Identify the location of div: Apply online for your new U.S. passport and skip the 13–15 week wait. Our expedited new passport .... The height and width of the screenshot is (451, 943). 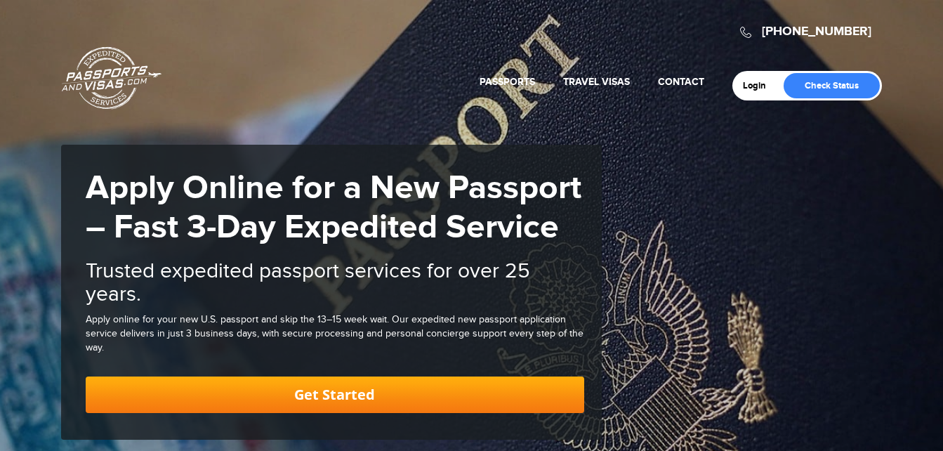
(335, 334).